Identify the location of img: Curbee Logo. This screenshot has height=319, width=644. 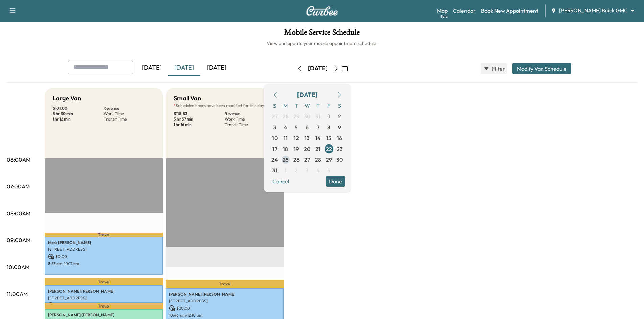
(323, 11).